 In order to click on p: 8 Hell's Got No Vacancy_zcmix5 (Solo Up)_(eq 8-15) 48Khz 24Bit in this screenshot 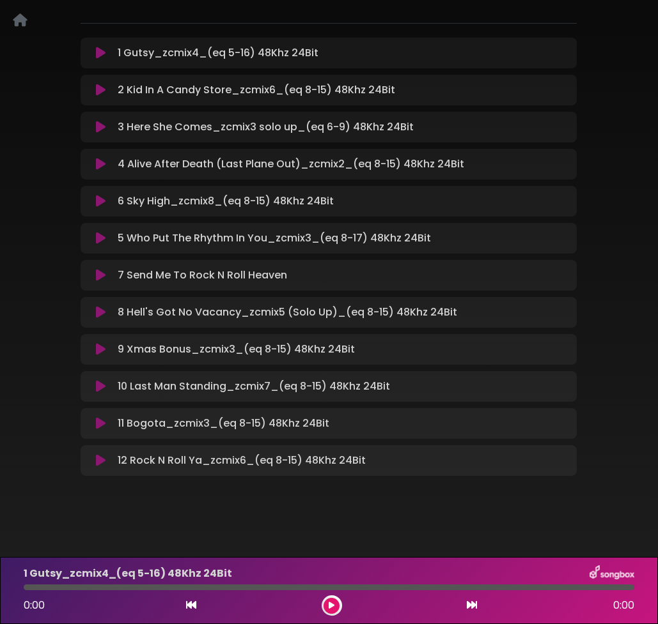, I will do `click(287, 313)`.